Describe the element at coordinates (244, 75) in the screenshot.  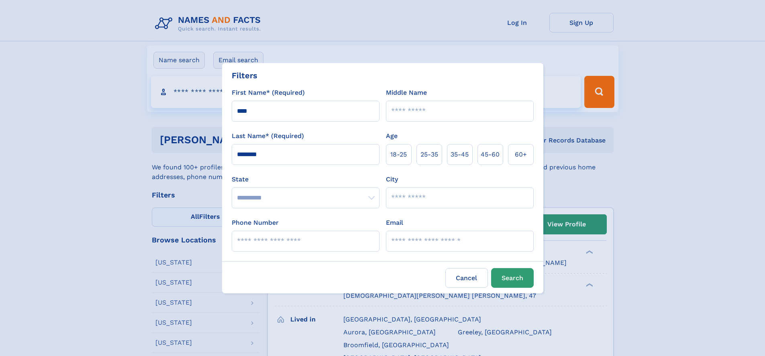
I see `div: Filters` at that location.